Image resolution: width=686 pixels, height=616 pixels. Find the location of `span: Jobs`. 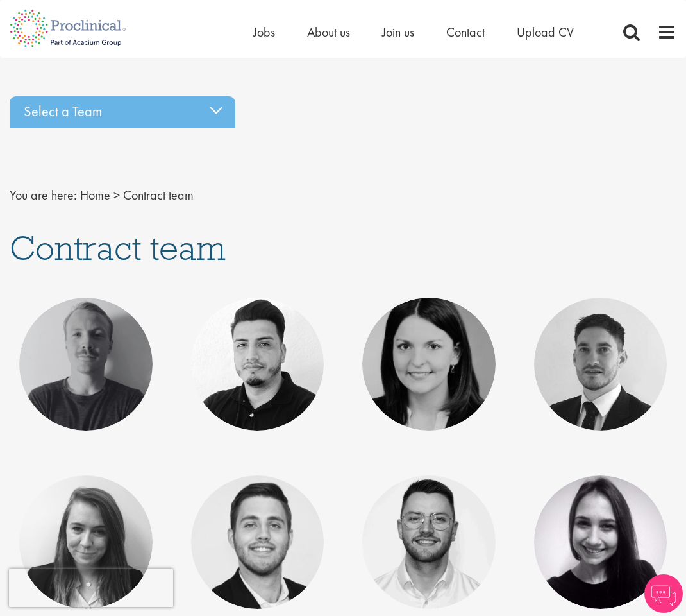

span: Jobs is located at coordinates (264, 32).